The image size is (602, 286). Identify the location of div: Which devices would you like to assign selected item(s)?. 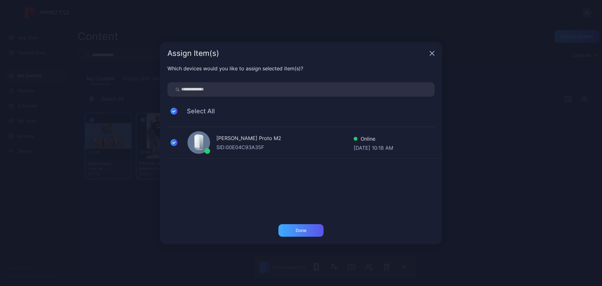
(301, 68).